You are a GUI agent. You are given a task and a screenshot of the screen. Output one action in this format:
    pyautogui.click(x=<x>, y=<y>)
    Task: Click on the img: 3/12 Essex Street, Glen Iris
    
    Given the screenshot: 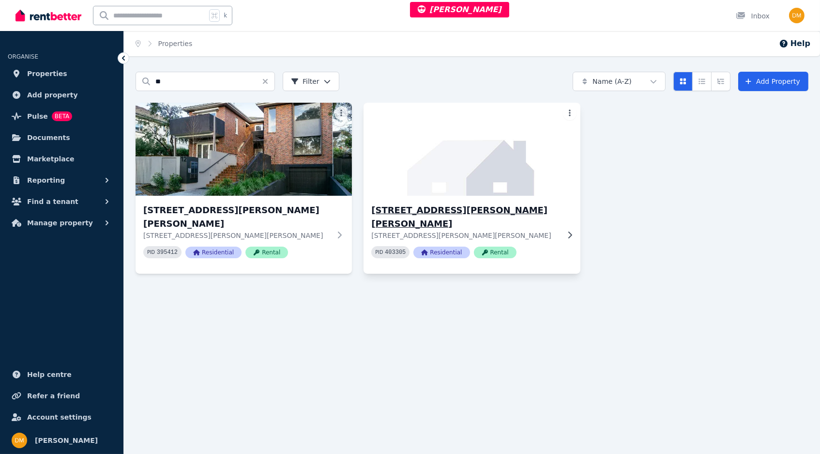 What is the action you would take?
    pyautogui.click(x=244, y=149)
    